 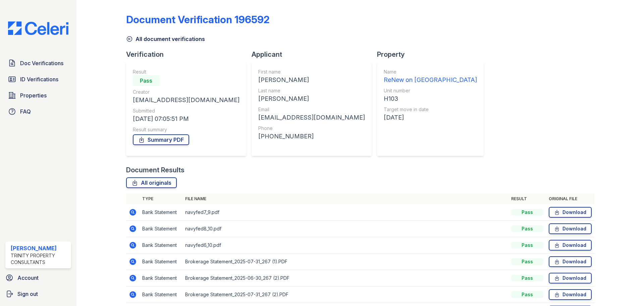 I want to click on td: navyfed6_10.pdf, so click(x=345, y=245).